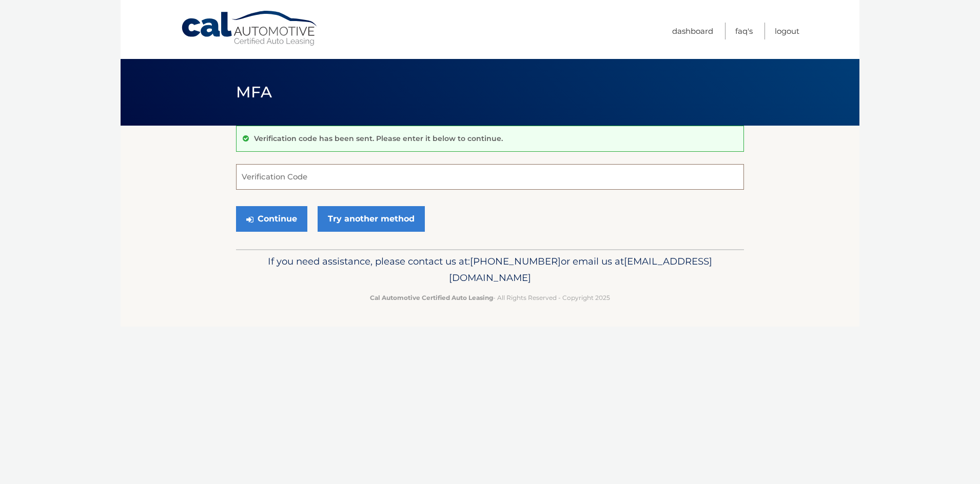  Describe the element at coordinates (431, 297) in the screenshot. I see `strong: Cal Automotive Certified Auto Leasing` at that location.